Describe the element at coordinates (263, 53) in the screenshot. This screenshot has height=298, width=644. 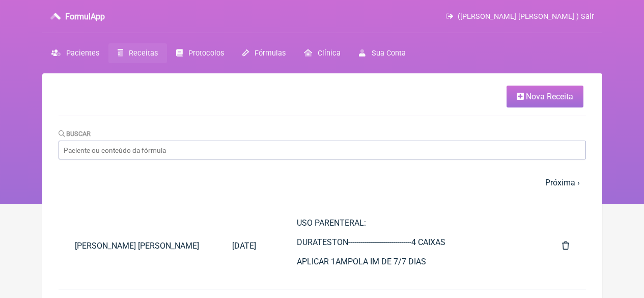
I see `a: Fórmulas` at that location.